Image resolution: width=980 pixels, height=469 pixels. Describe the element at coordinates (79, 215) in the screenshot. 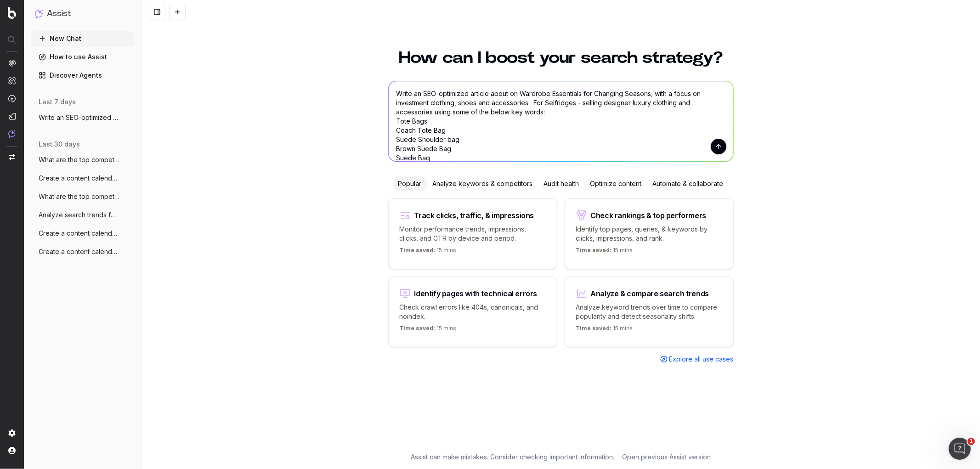

I see `span: Analyze search trends for: shoes` at that location.